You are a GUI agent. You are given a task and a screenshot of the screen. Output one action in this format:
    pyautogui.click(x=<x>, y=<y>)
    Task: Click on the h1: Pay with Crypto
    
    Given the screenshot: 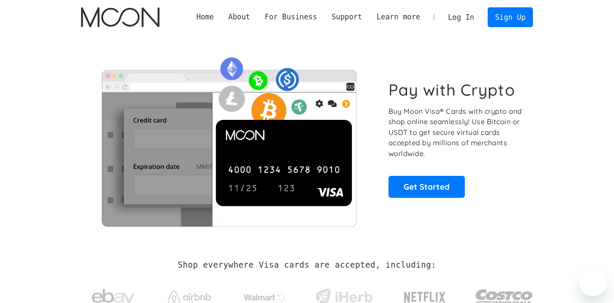 What is the action you would take?
    pyautogui.click(x=452, y=90)
    